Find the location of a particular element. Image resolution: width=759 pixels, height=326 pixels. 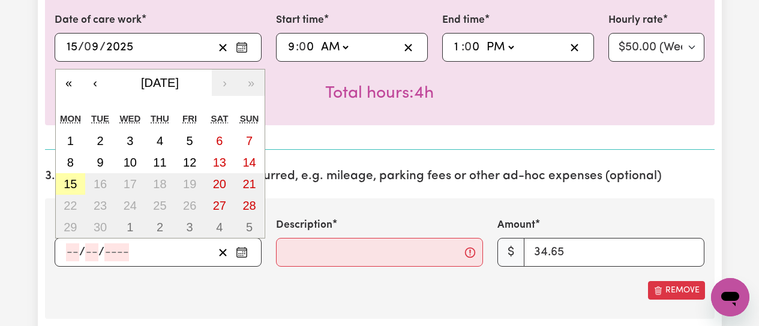

abbr: September 15, 2025 is located at coordinates (70, 184).